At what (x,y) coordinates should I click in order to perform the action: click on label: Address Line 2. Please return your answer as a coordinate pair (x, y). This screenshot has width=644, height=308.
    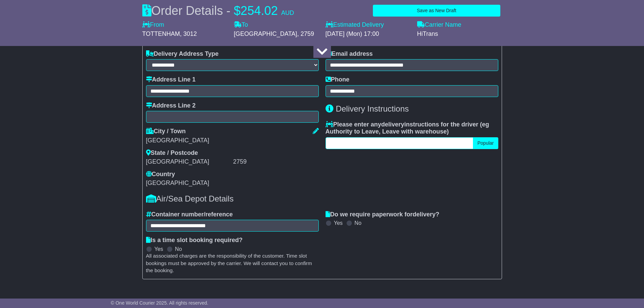
    Looking at the image, I should click on (171, 106).